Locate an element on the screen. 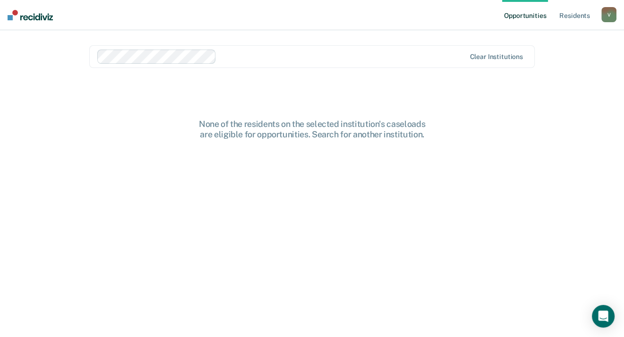  button: V is located at coordinates (609, 15).